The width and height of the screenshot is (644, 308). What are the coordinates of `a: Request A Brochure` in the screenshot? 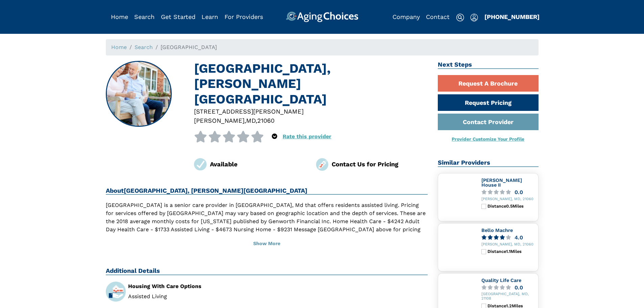 It's located at (489, 83).